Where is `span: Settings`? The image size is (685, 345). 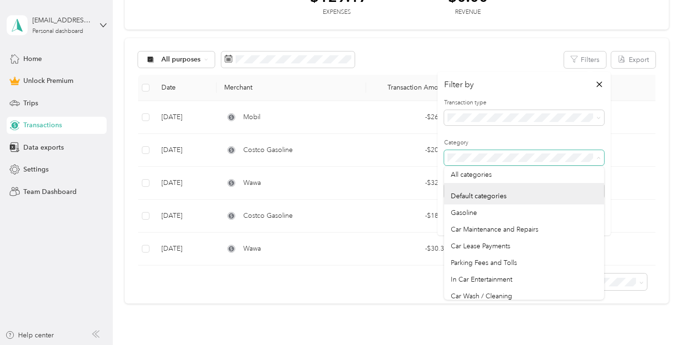 span: Settings is located at coordinates (36, 169).